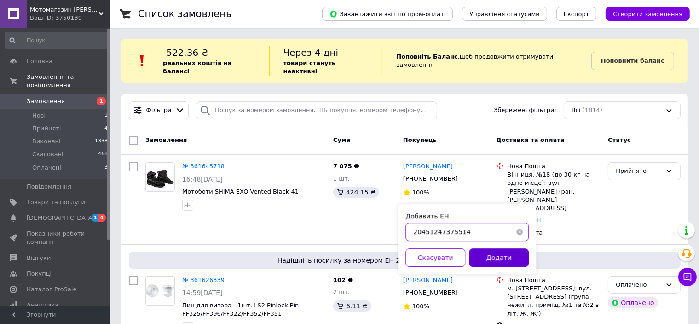 The height and width of the screenshot is (324, 699). What do you see at coordinates (342, 178) in the screenshot?
I see `span: 1 шт.` at bounding box center [342, 178].